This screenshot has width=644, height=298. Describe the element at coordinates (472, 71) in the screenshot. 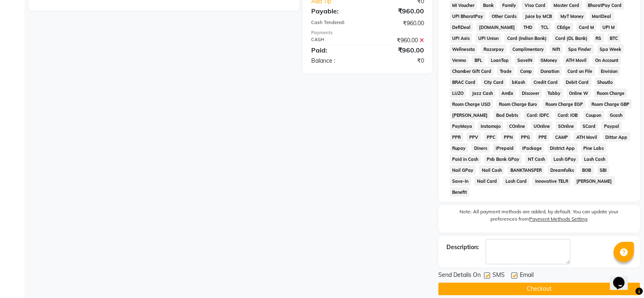

I see `span: Chamber Gift Card` at that location.